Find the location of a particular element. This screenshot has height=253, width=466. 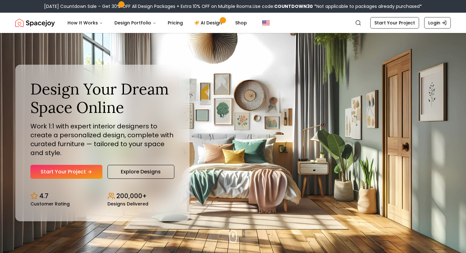

span: Use code: is located at coordinates (283, 6).